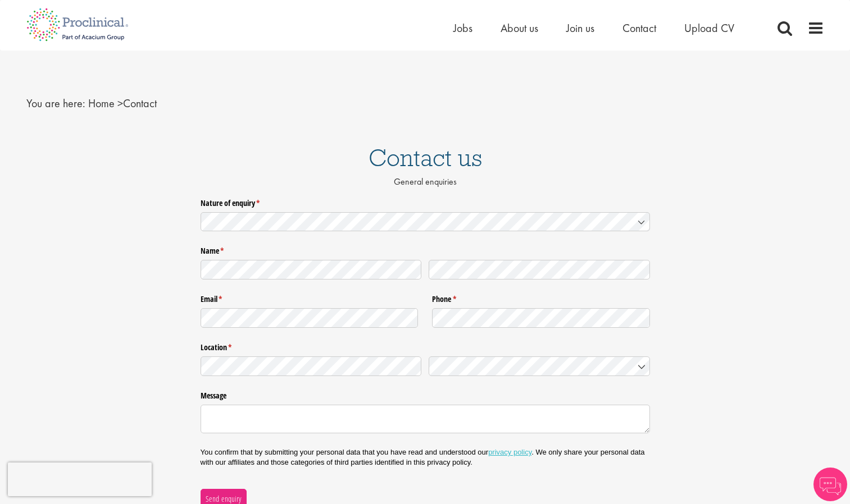 The width and height of the screenshot is (850, 504). What do you see at coordinates (425, 346) in the screenshot?
I see `legend: Location` at bounding box center [425, 346].